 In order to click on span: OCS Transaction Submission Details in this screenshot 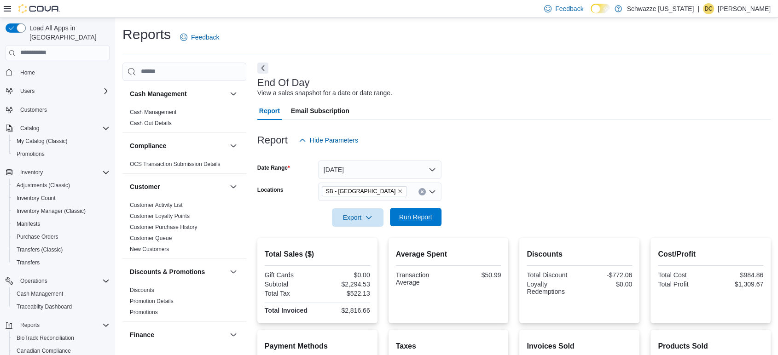, I will do `click(175, 164)`.